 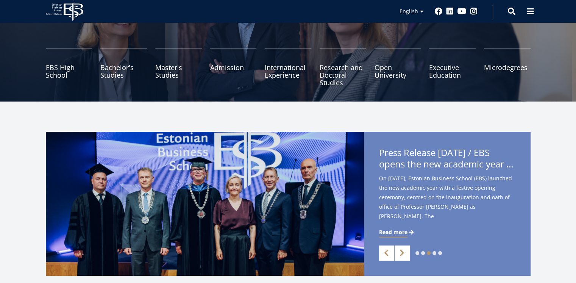 I want to click on a: 2, so click(x=423, y=253).